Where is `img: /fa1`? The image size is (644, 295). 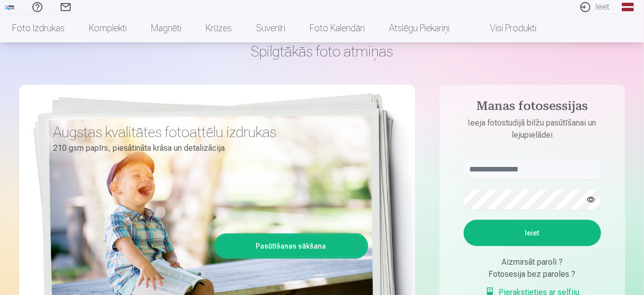
img: /fa1 is located at coordinates (9, 7).